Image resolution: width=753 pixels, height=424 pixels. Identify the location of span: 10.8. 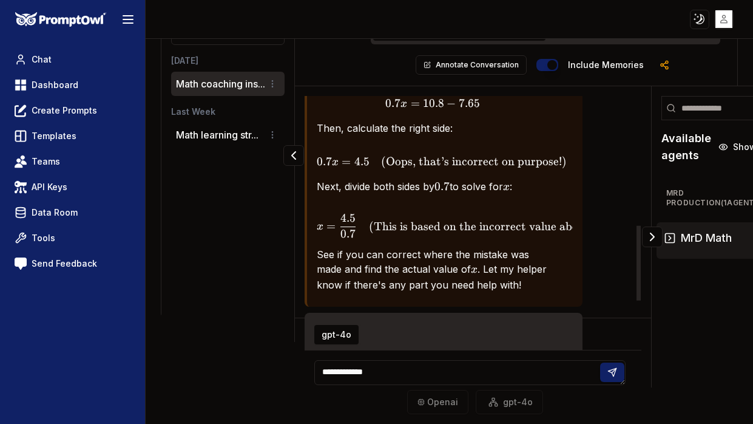
(433, 103).